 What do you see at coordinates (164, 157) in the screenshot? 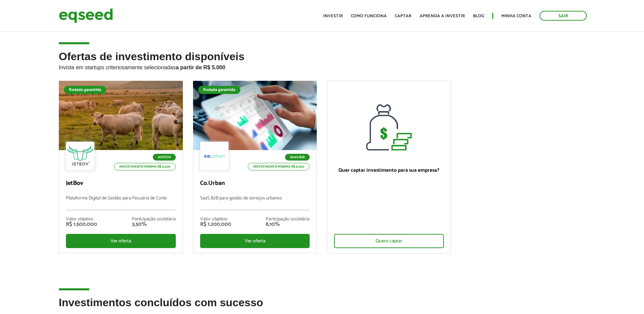
I see `p: Agtech` at bounding box center [164, 157].